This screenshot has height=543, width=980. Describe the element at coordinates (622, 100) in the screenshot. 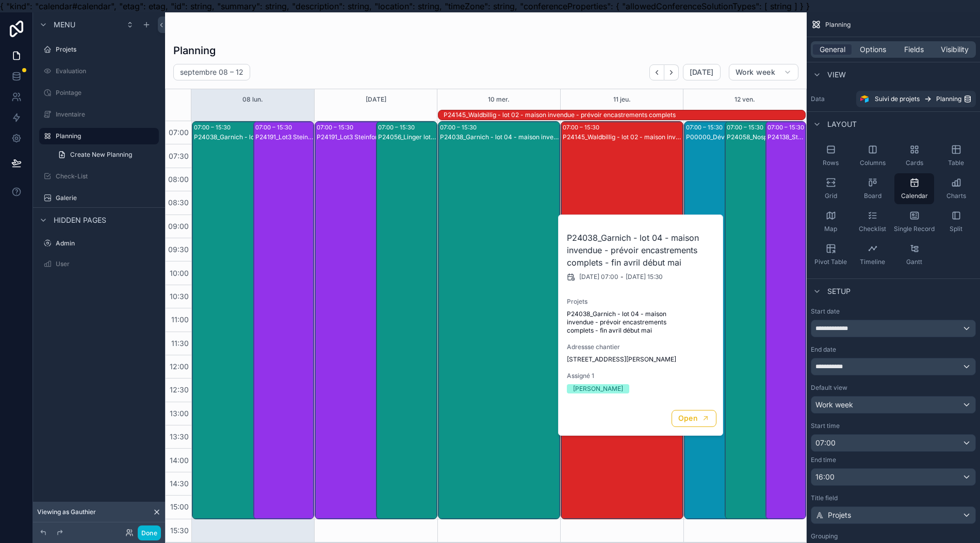

I see `div: 11 jeu.` at that location.